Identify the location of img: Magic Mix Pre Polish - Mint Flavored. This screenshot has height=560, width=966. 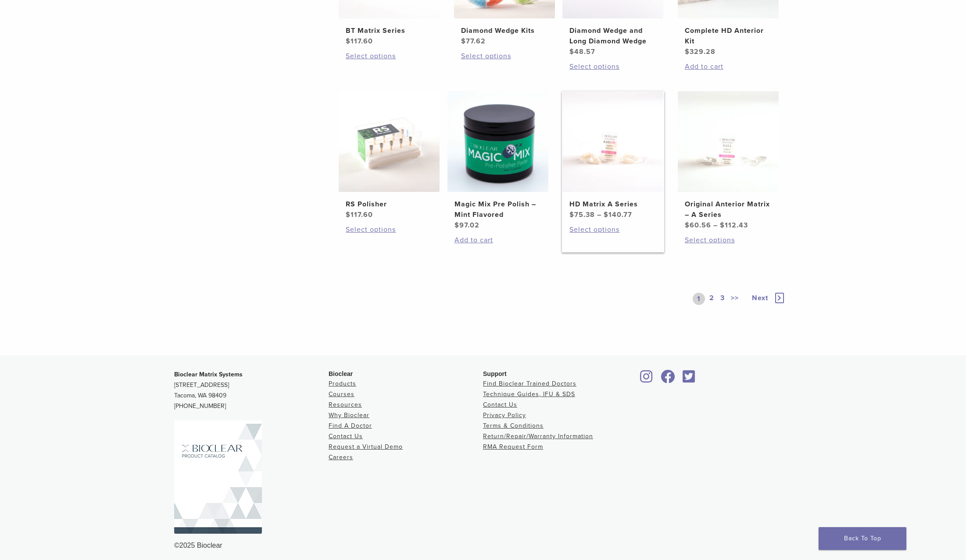
(498, 142).